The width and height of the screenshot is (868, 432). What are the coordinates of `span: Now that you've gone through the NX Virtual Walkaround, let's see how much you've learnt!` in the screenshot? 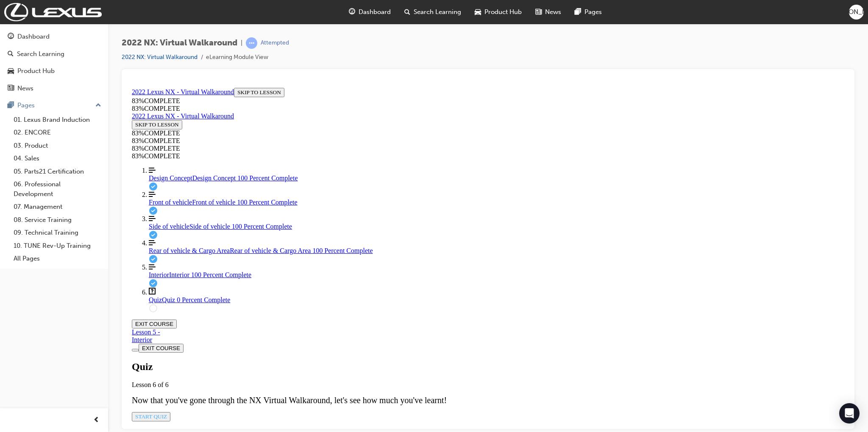 It's located at (161, 315).